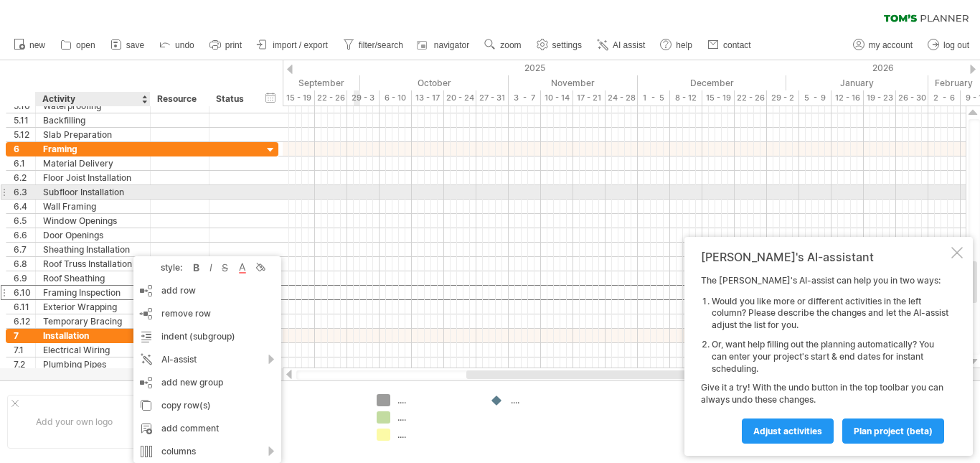 This screenshot has width=980, height=463. Describe the element at coordinates (737, 45) in the screenshot. I see `span: contact` at that location.